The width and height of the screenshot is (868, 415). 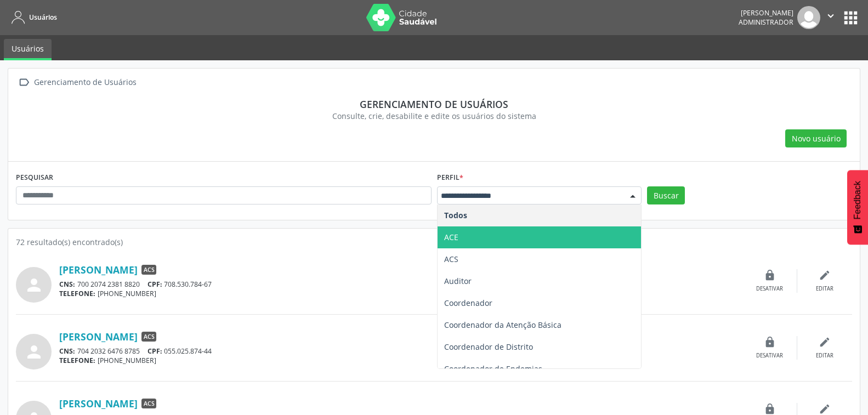 What do you see at coordinates (808, 17) in the screenshot?
I see `img: img` at bounding box center [808, 17].